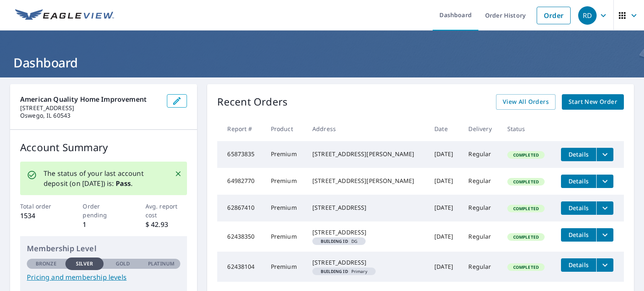  I want to click on a: Order, so click(553, 15).